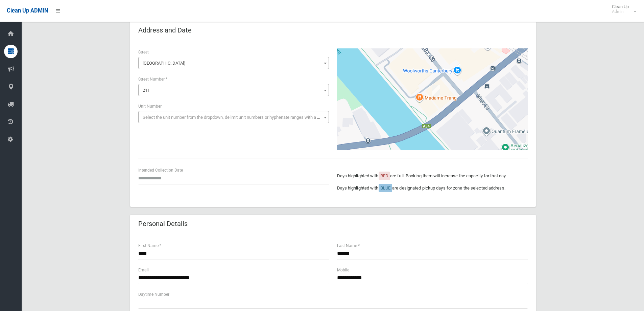 The width and height of the screenshot is (644, 311). Describe the element at coordinates (433, 188) in the screenshot. I see `p: Days highlighted with are designated pickup days for zone the selected address.` at that location.